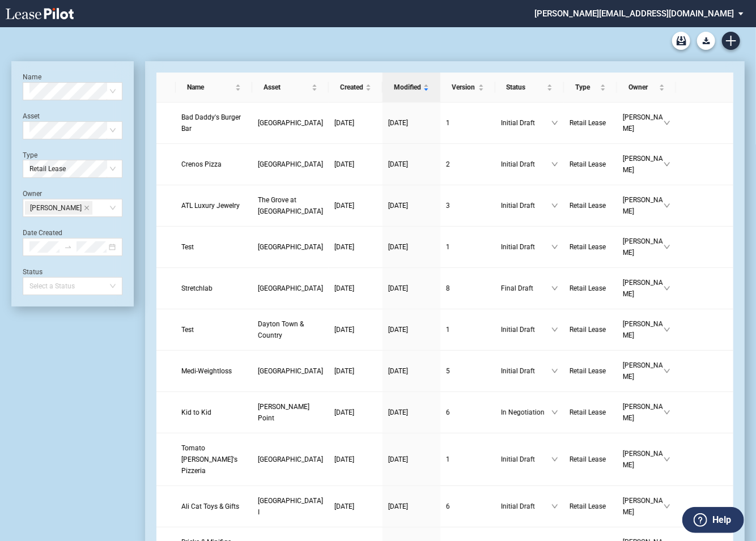  Describe the element at coordinates (30, 155) in the screenshot. I see `label: Type` at that location.